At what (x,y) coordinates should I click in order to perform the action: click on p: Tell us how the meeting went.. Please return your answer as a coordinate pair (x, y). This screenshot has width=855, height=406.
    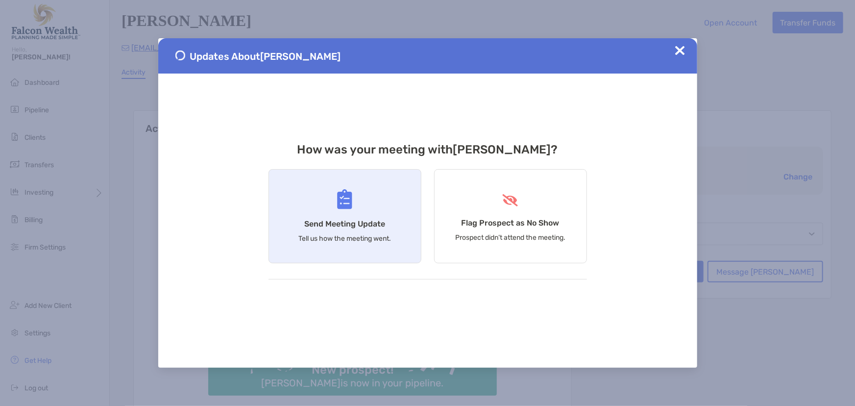
    Looking at the image, I should click on (344, 238).